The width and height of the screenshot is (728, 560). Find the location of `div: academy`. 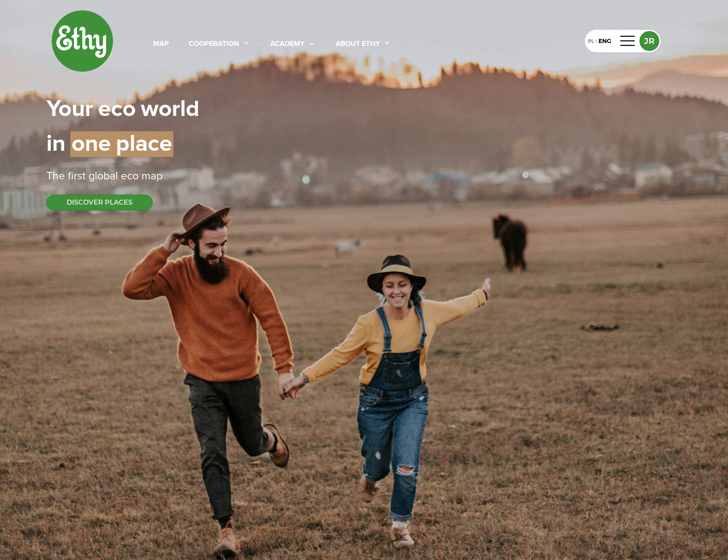

div: academy is located at coordinates (287, 45).